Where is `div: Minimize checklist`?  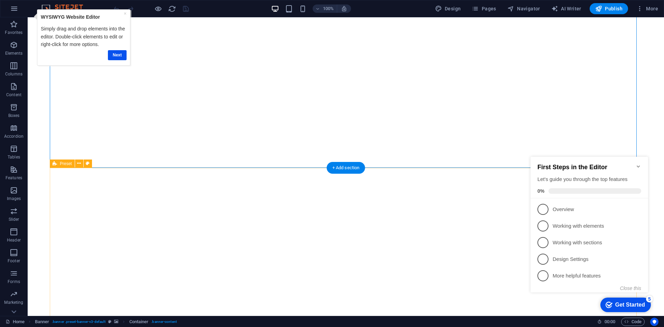
div: Minimize checklist is located at coordinates (111, 20).